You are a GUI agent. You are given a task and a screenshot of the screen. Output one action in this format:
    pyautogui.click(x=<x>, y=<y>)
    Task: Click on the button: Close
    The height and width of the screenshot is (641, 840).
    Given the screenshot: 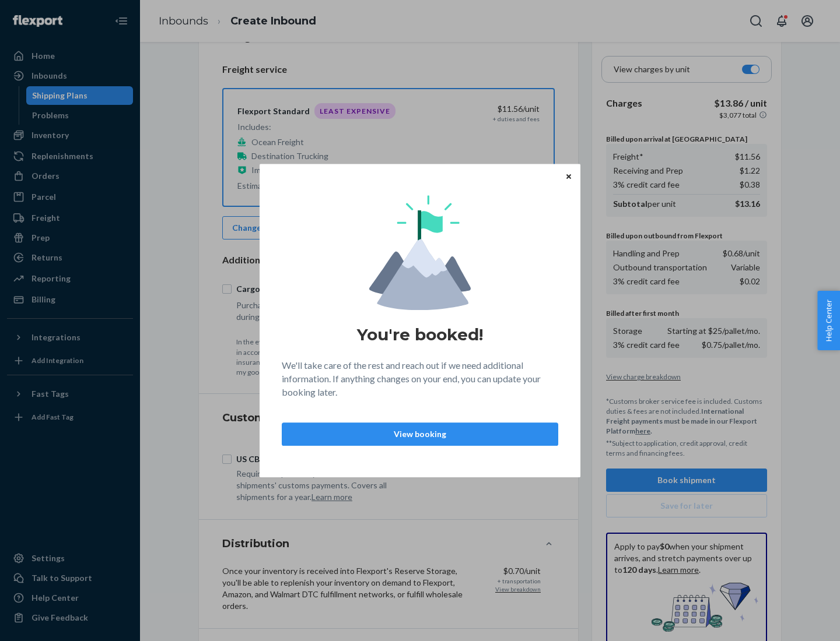 What is the action you would take?
    pyautogui.click(x=569, y=176)
    